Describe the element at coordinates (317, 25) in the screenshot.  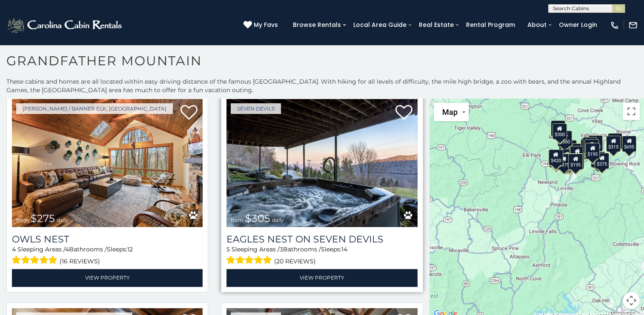
I see `a: Browse Rentals` at that location.